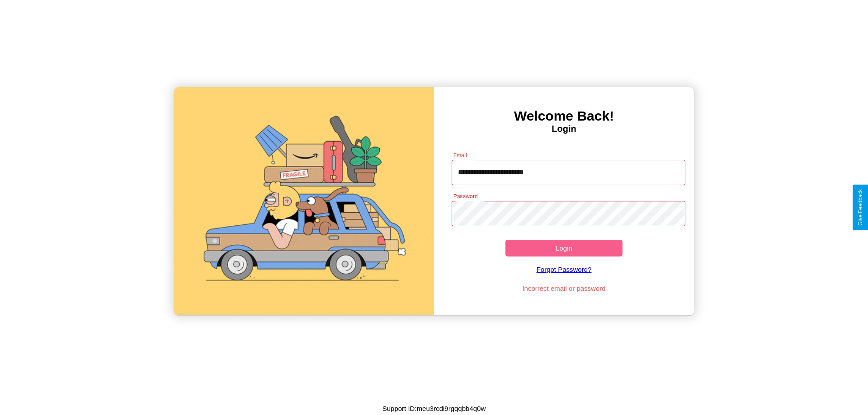  Describe the element at coordinates (465, 196) in the screenshot. I see `label: Password` at that location.